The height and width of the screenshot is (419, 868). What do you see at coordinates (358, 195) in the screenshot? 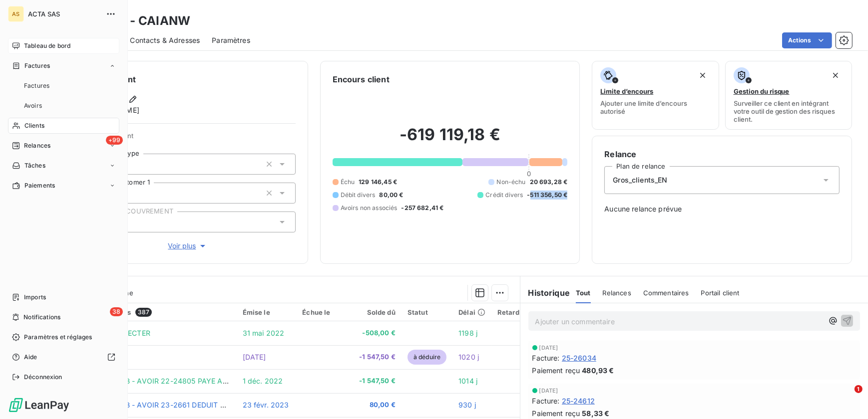
I see `span: Débit divers` at bounding box center [358, 195].